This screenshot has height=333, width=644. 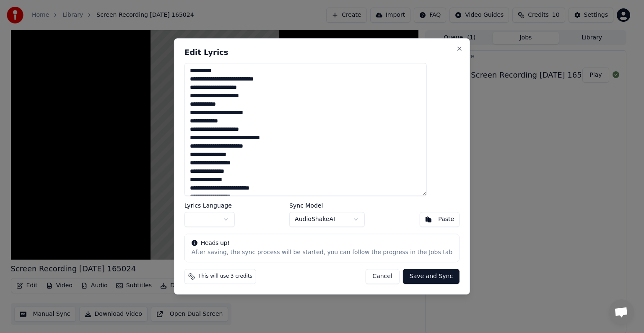 What do you see at coordinates (210, 206) in the screenshot?
I see `label: Lyrics Language` at bounding box center [210, 206].